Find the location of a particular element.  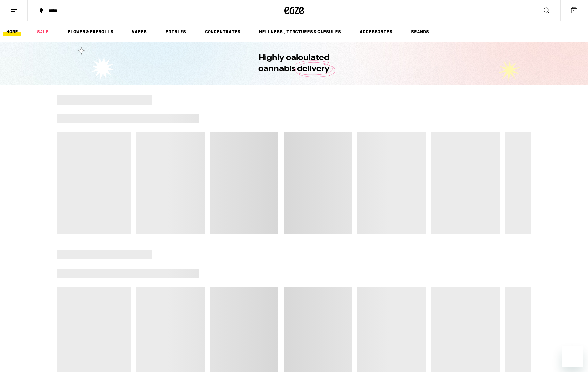

a: HOME is located at coordinates (12, 31).